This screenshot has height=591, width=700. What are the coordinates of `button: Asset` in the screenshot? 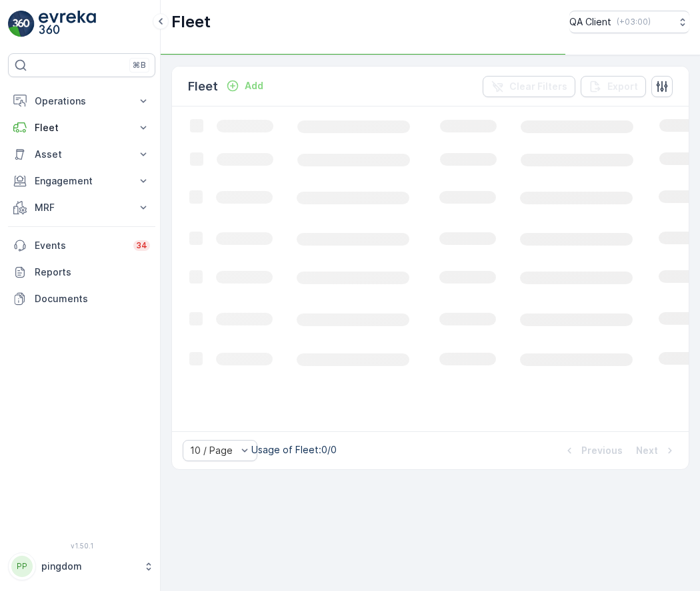 It's located at (82, 154).